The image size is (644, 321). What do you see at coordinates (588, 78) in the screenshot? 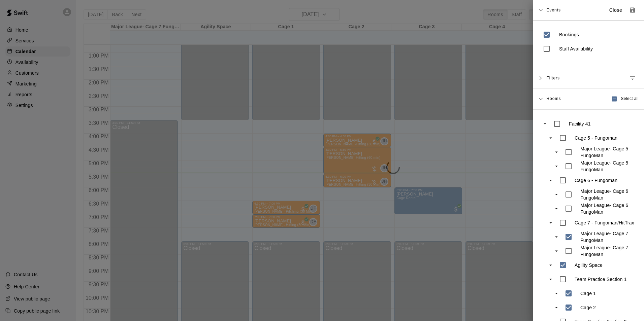
I see `div: FiltersManage filters` at bounding box center [588, 78].